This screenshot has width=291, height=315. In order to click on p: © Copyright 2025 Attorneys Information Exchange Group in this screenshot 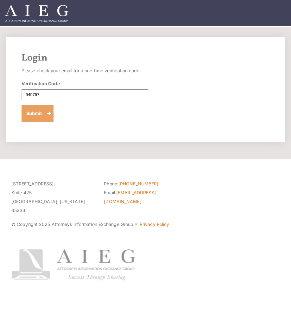, I will do `click(145, 224)`.